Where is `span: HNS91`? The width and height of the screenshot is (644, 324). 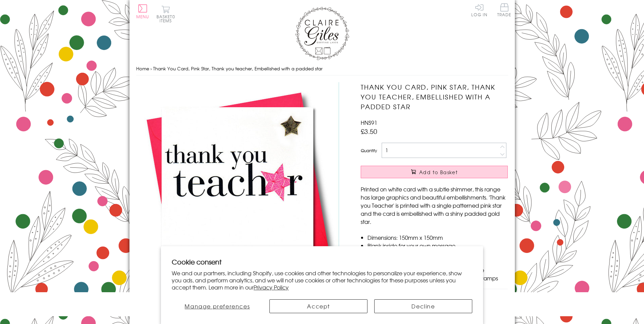
span: HNS91 is located at coordinates (369, 122).